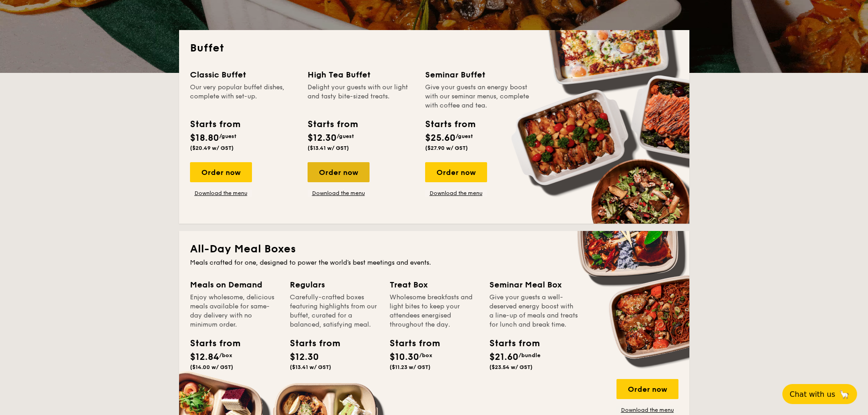 The height and width of the screenshot is (415, 868). I want to click on button: Chat with us🦙, so click(820, 394).